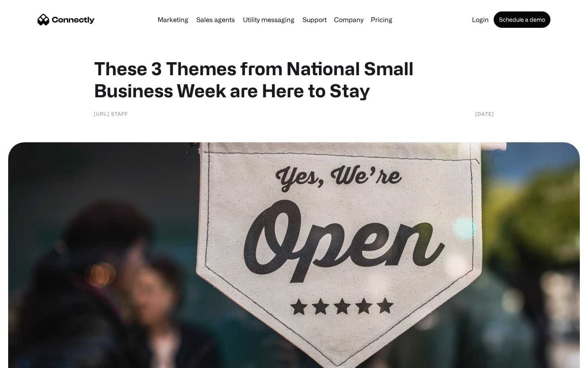 The height and width of the screenshot is (368, 588). I want to click on a: Support, so click(314, 20).